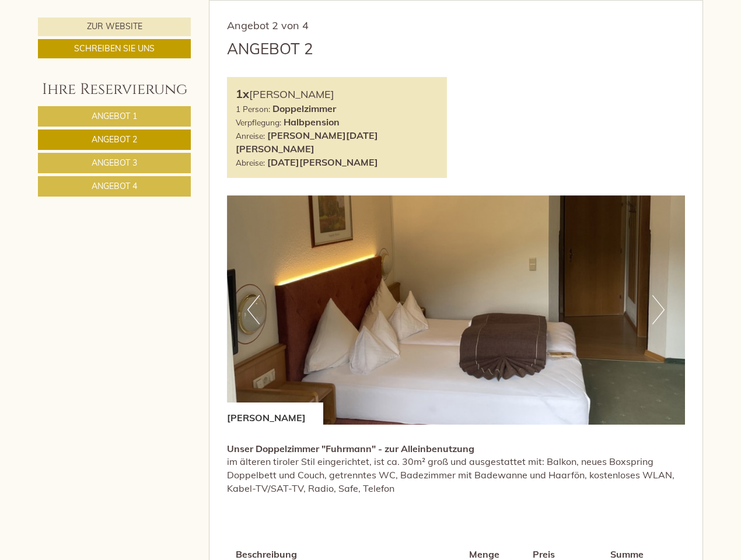  Describe the element at coordinates (456, 469) in the screenshot. I see `p: im älteren tiroler Stil eingerichtet, ist ca. 30m² groß und ausgestattet mit: Balkon, neues Boxsp...` at that location.